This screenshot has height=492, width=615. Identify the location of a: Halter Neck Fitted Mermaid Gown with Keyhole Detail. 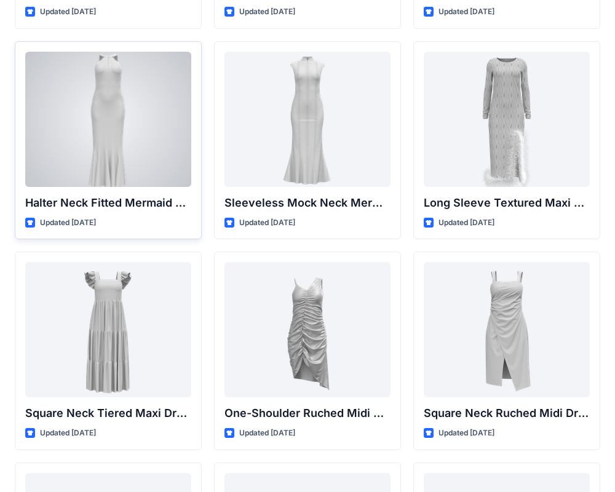
(108, 119).